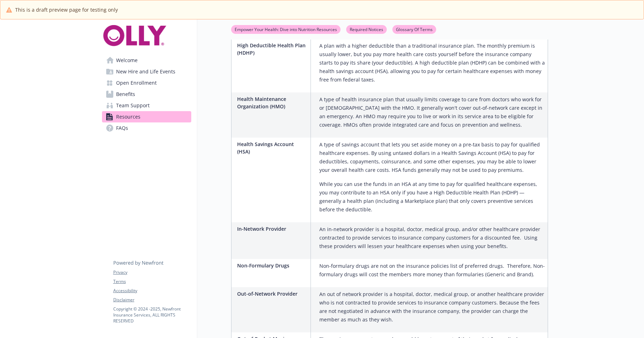  What do you see at coordinates (432, 63) in the screenshot?
I see `p: A plan with a higher deductible than a traditional insurance plan. The monthly premium is usually...` at bounding box center [432, 63].